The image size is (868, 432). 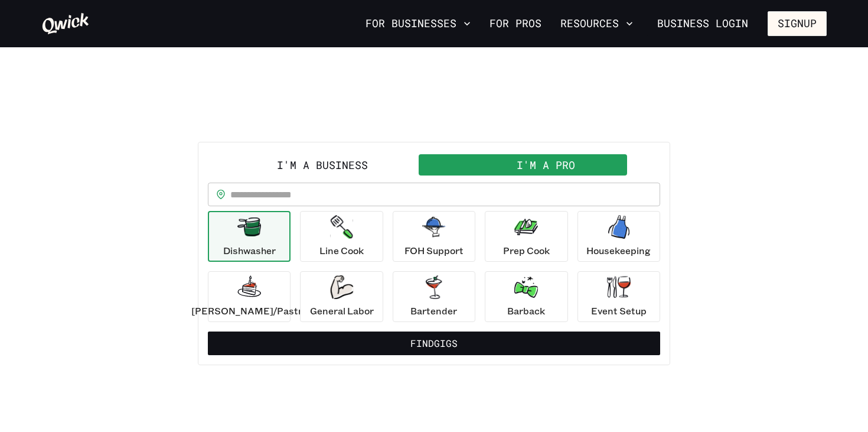 I want to click on button: FOH Support, so click(x=434, y=236).